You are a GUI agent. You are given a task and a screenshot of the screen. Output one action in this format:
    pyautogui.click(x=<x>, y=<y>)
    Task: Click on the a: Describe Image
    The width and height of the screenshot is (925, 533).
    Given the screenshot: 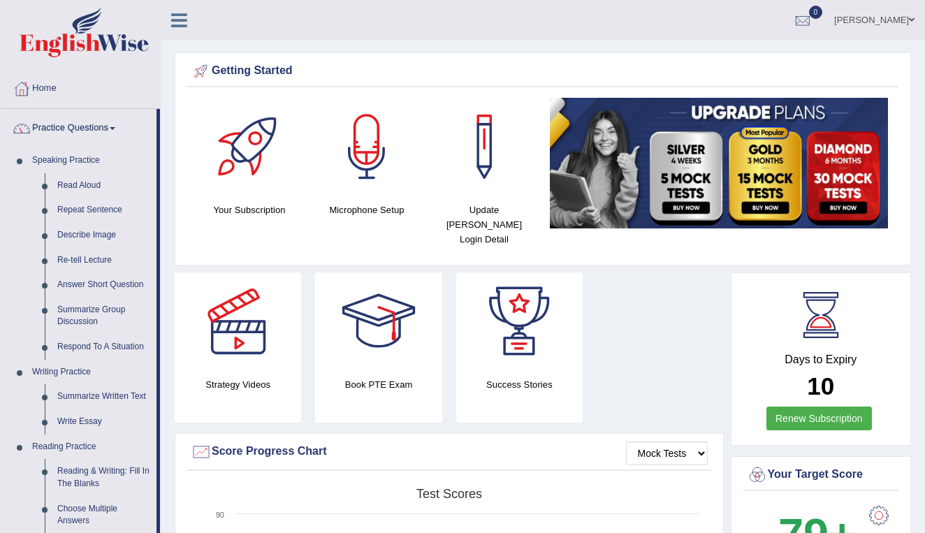 What is the action you would take?
    pyautogui.click(x=103, y=235)
    